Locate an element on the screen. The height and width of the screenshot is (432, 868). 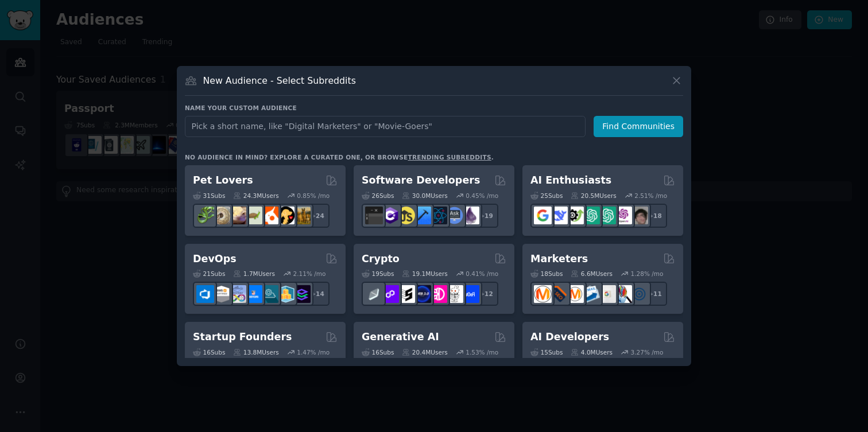
div: 4.0M Users is located at coordinates (592, 352).